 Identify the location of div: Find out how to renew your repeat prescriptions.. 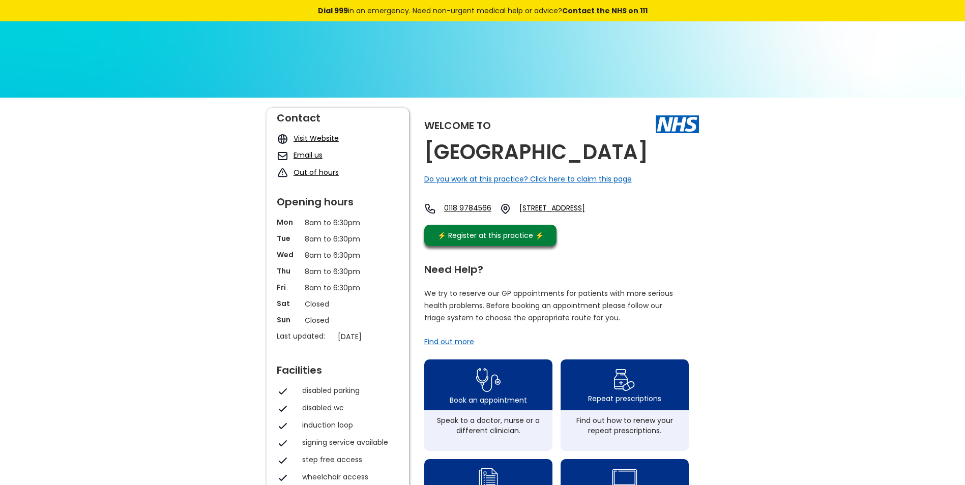
(625, 426).